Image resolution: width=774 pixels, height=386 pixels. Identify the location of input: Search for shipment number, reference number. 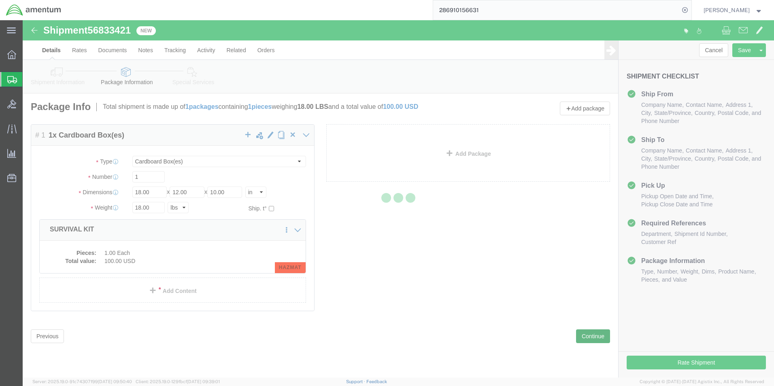
(556, 10).